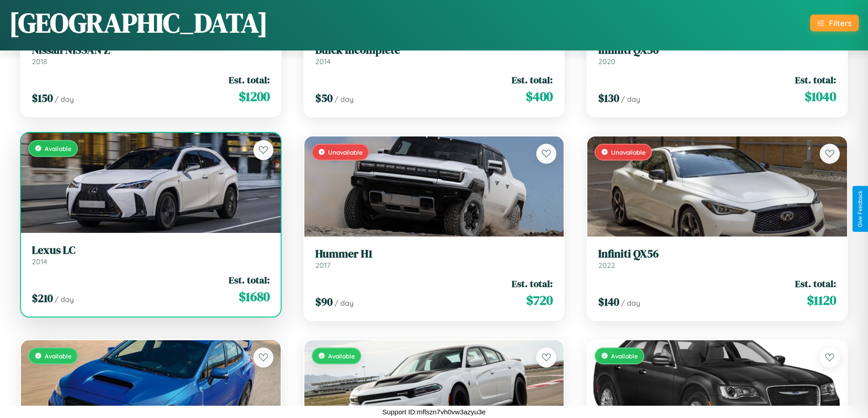 This screenshot has height=418, width=868. I want to click on span: 2017, so click(322, 265).